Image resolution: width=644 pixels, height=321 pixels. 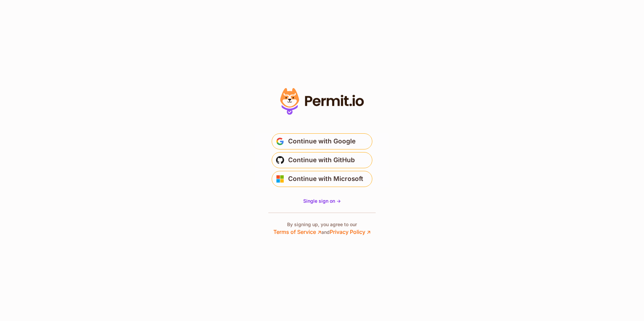 I want to click on span: Continue with GitHub, so click(x=321, y=160).